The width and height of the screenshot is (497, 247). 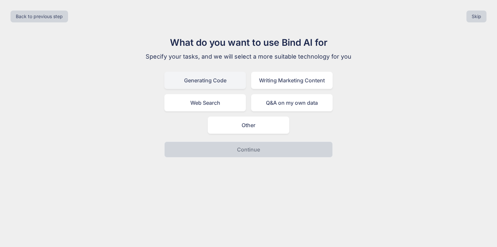 I want to click on button: Back to previous step, so click(x=39, y=16).